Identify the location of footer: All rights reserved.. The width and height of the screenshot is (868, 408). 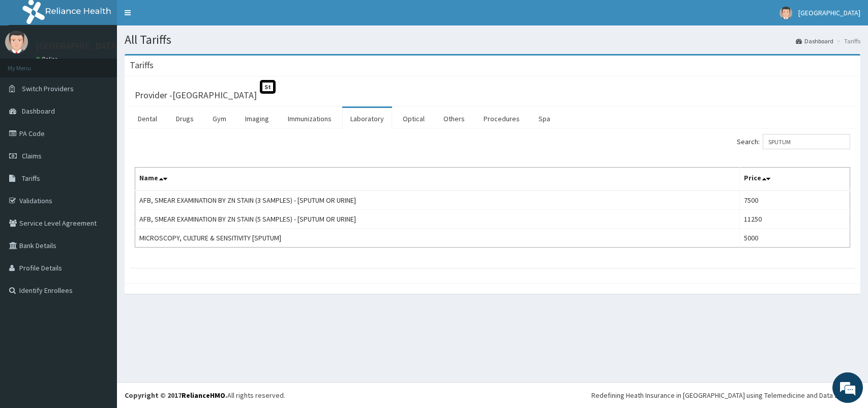
(492, 394).